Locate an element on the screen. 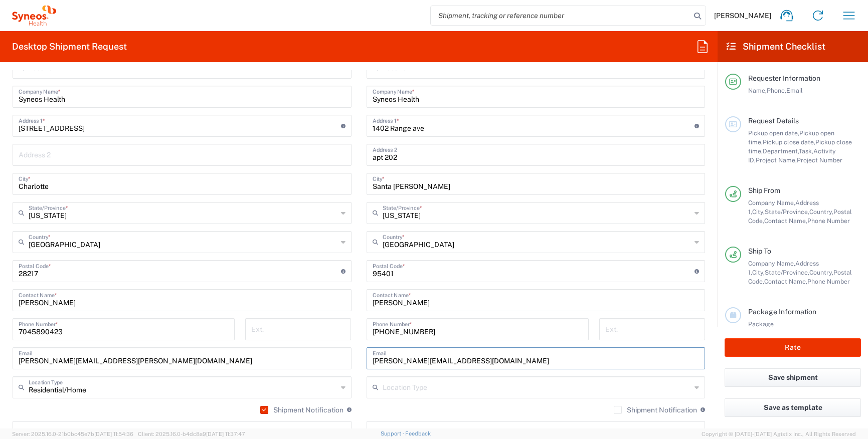 Image resolution: width=868 pixels, height=439 pixels. a: Support is located at coordinates (393, 433).